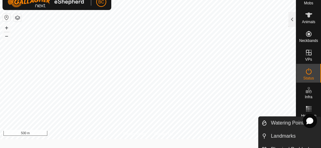 This screenshot has width=321, height=148. What do you see at coordinates (309, 22) in the screenshot?
I see `span: Animals` at bounding box center [309, 22].